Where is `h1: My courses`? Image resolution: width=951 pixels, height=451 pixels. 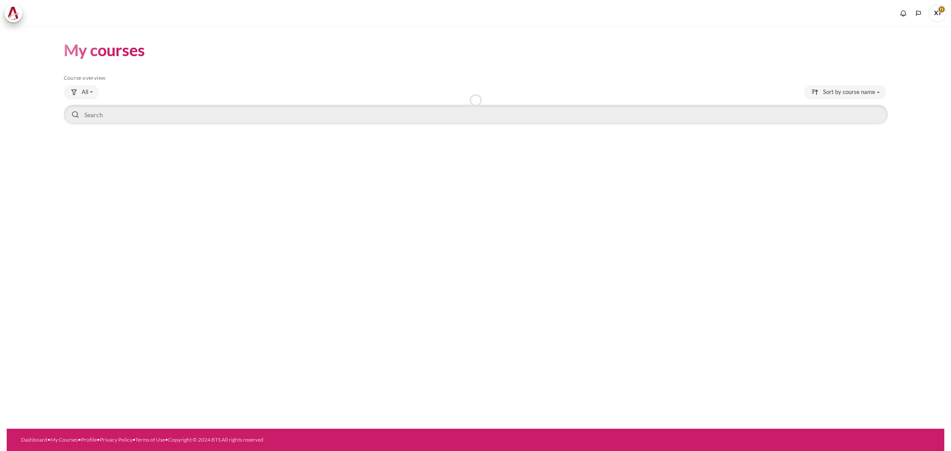
h1: My courses is located at coordinates (104, 50).